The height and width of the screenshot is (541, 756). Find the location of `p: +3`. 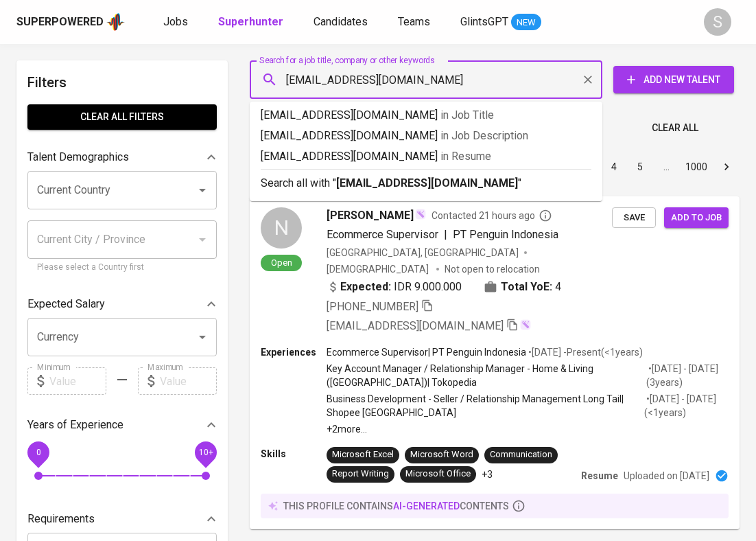

p: +3 is located at coordinates (488, 474).